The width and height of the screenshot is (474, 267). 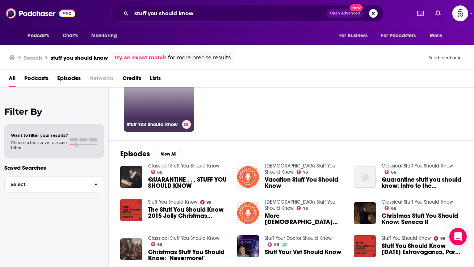 What do you see at coordinates (303, 252) in the screenshot?
I see `span: Stuff Your Vet Should Know` at bounding box center [303, 252].